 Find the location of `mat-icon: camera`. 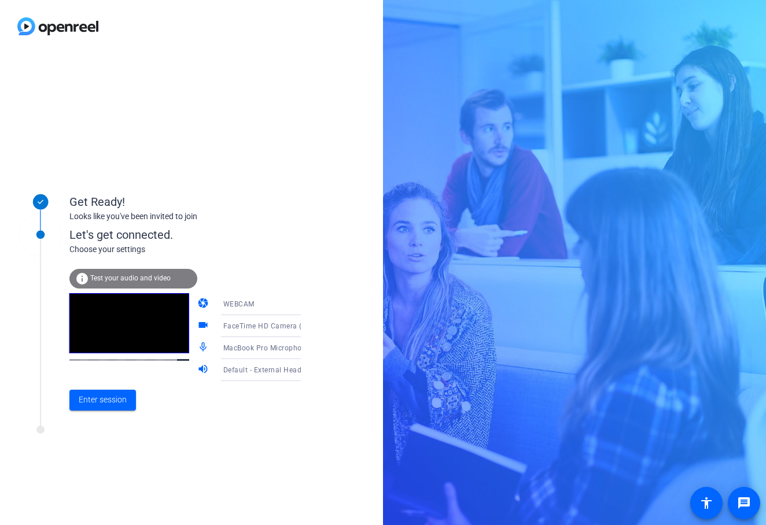

mat-icon: camera is located at coordinates (204, 304).